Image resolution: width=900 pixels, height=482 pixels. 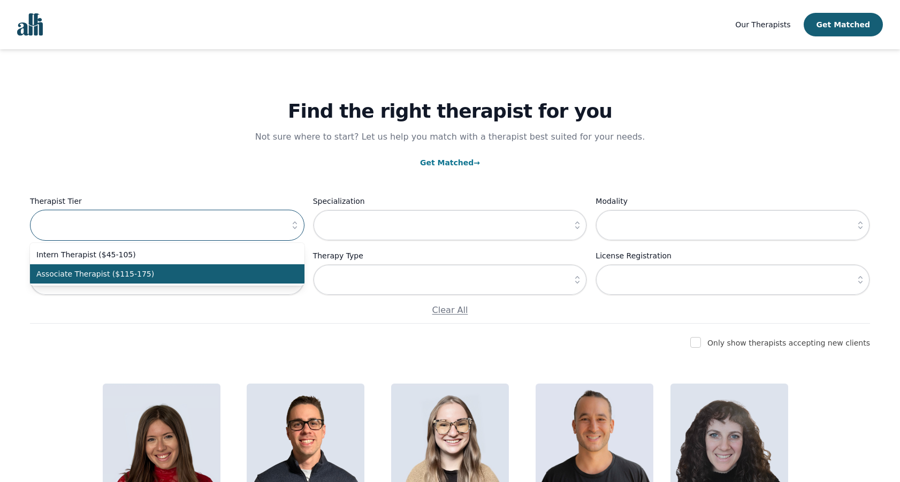 I want to click on label: Therapy Type, so click(x=450, y=256).